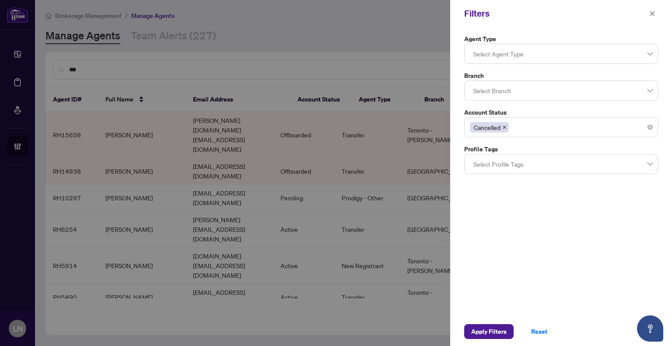  I want to click on div: Filters, so click(555, 14).